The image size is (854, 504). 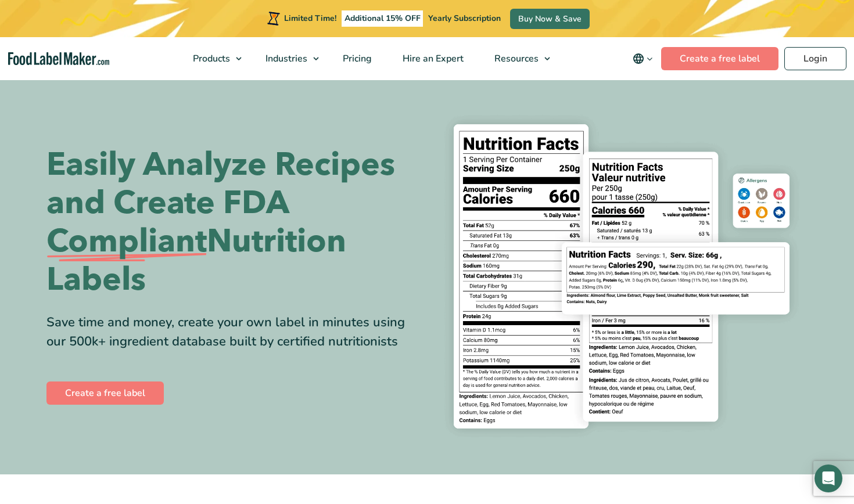 I want to click on span: Industries, so click(x=286, y=58).